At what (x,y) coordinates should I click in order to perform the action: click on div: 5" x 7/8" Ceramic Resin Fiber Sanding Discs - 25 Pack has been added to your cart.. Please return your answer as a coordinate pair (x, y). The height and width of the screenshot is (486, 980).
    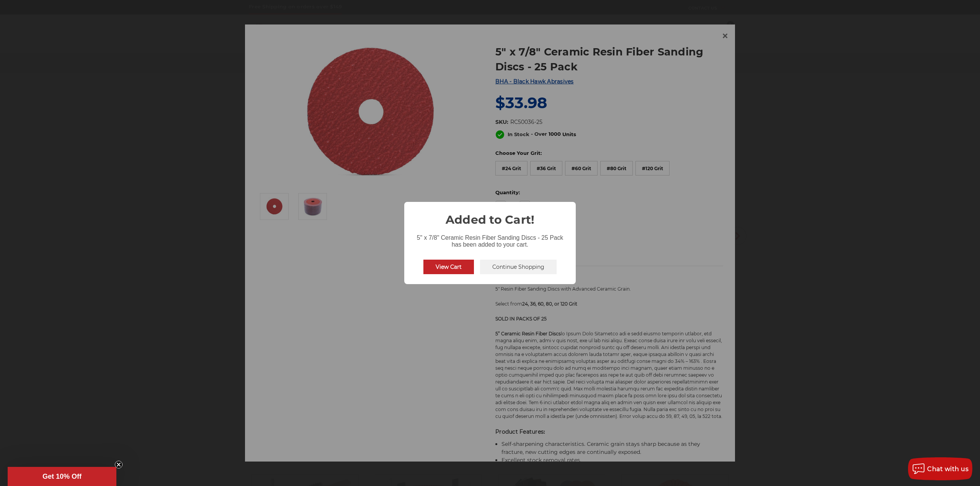
    Looking at the image, I should click on (490, 239).